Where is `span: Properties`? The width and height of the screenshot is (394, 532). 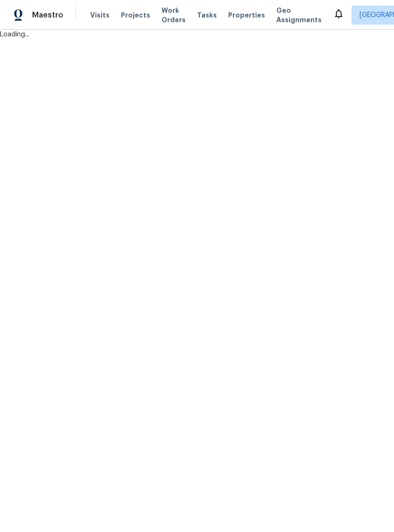 span: Properties is located at coordinates (246, 15).